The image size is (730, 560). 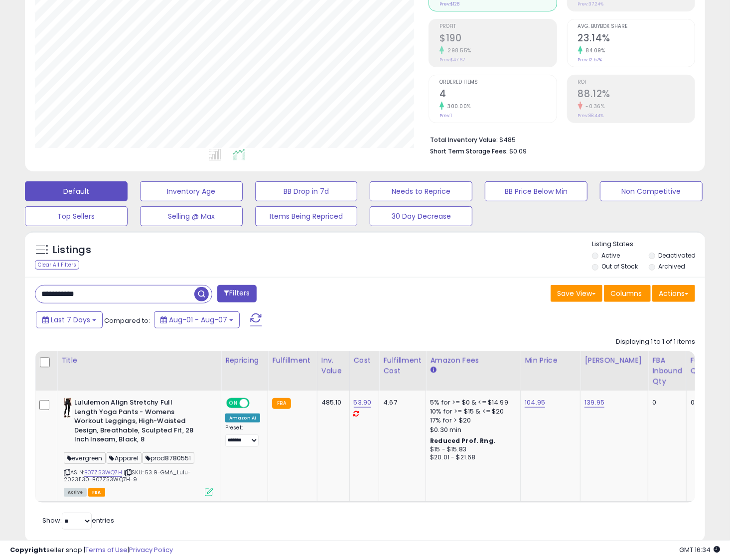 I want to click on div: Min Price, so click(x=550, y=360).